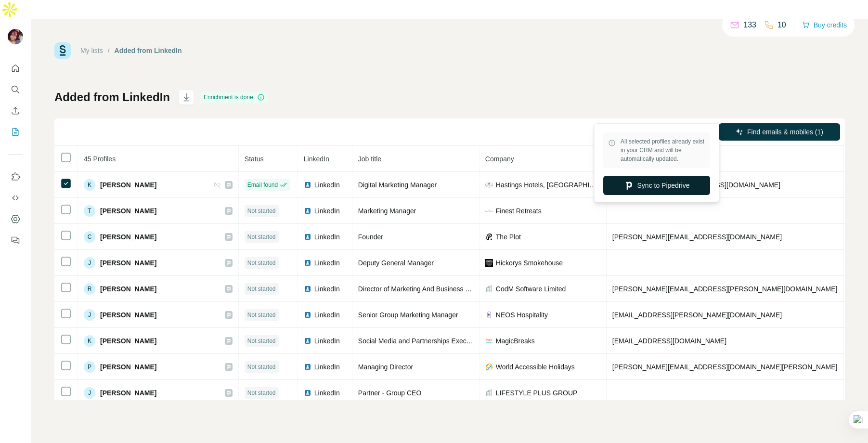  Describe the element at coordinates (234, 97) in the screenshot. I see `div: Enrichment is done` at that location.